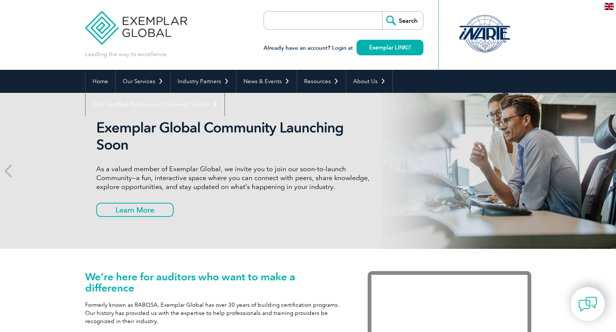 This screenshot has height=332, width=616. I want to click on p: As a valued member of Exemplar Global, we invite you to join our soon-to-launch Community—a fun, ..., so click(236, 178).